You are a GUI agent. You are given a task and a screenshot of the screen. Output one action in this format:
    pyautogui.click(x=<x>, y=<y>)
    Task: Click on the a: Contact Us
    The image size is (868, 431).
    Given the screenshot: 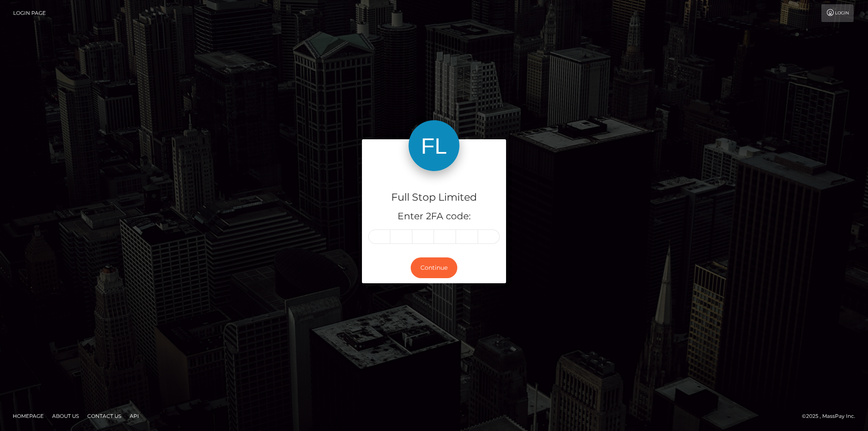 What is the action you would take?
    pyautogui.click(x=104, y=416)
    